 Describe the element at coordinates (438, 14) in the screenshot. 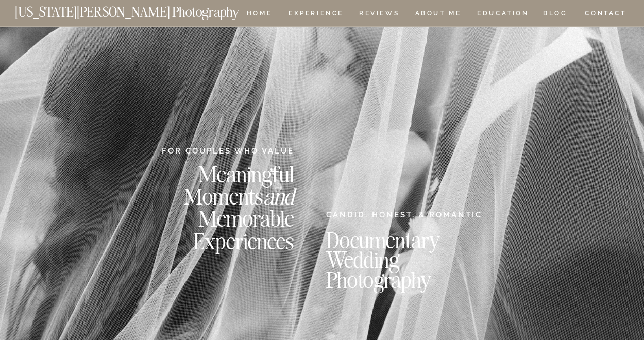

I see `a: ABOUT ME` at that location.